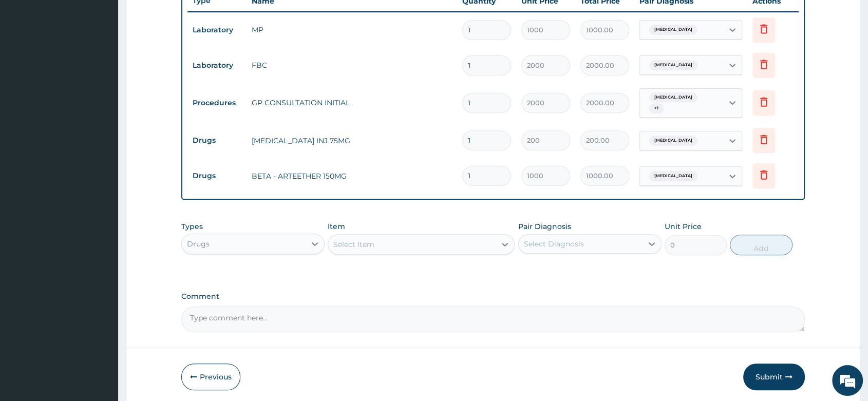 The height and width of the screenshot is (401, 868). What do you see at coordinates (657, 108) in the screenshot?
I see `span: + 1` at bounding box center [657, 108].